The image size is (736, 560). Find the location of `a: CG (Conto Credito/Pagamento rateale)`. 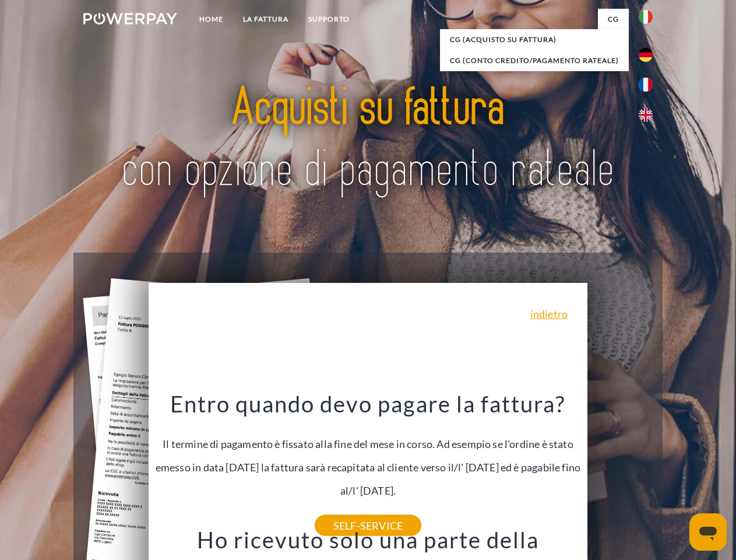

a: CG (Conto Credito/Pagamento rateale) is located at coordinates (534, 61).